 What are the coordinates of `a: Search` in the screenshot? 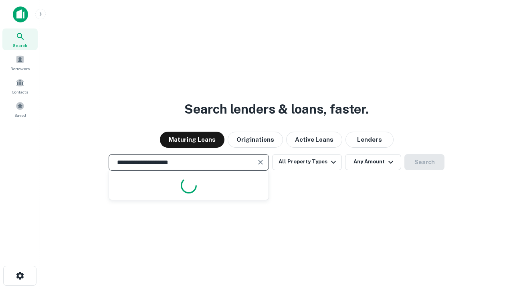 It's located at (20, 39).